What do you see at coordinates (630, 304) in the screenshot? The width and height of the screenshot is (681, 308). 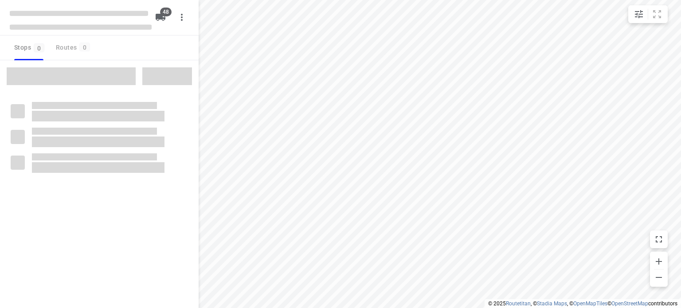 I see `a: OpenStreetMap` at bounding box center [630, 304].